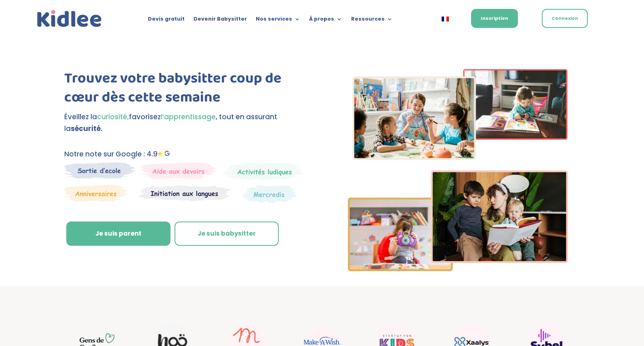 This screenshot has height=346, width=644. Describe the element at coordinates (70, 19) in the screenshot. I see `img: logo_kidlee_bleu` at that location.